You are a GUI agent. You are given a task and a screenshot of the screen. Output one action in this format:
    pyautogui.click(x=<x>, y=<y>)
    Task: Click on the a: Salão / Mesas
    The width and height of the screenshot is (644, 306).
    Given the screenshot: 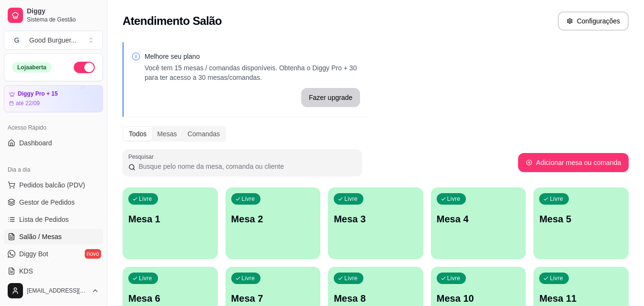 What is the action you would take?
    pyautogui.click(x=53, y=237)
    